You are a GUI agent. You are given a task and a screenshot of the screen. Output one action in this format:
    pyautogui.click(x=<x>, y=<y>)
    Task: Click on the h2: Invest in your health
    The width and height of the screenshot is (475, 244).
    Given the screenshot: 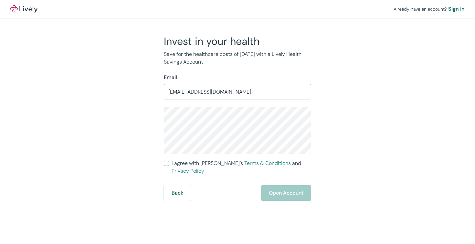 What is the action you would take?
    pyautogui.click(x=238, y=41)
    